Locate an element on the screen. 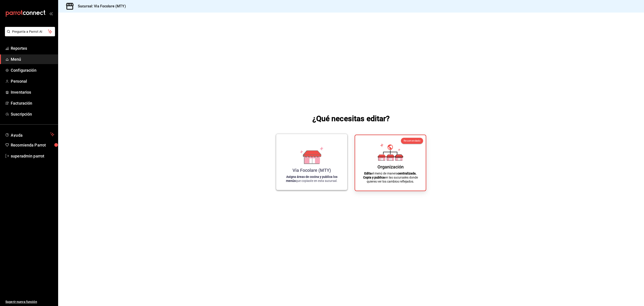  p: el menú de manera en las sucursales donde quieres ver los cambios reflejados. is located at coordinates (390, 177).